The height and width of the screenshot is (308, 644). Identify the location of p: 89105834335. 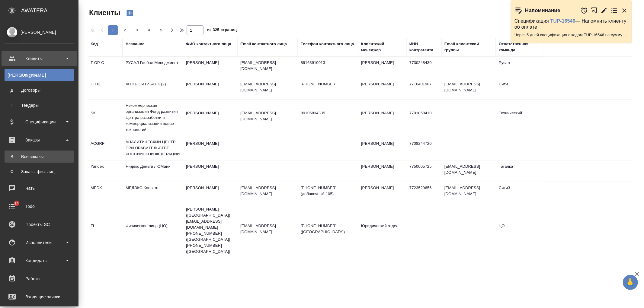
(328, 113).